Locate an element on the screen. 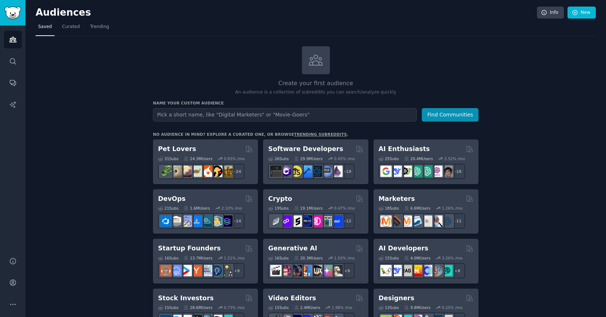 The image size is (606, 317). img: MistralAI is located at coordinates (417, 270).